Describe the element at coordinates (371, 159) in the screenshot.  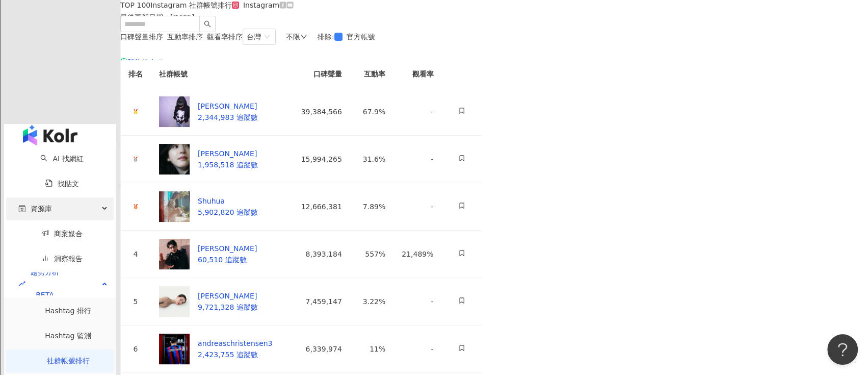
I see `div: 31.6%` at that location.